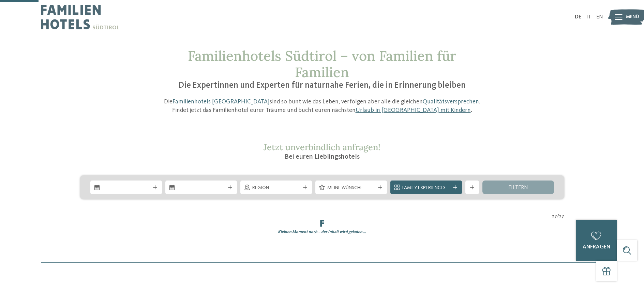  What do you see at coordinates (322, 147) in the screenshot?
I see `span: Jetzt unverbindlich anfragen!` at bounding box center [322, 147].